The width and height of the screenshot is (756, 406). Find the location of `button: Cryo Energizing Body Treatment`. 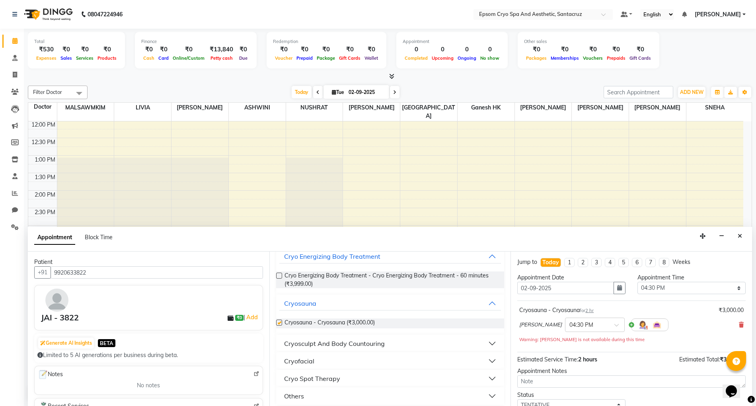

button: Cryo Energizing Body Treatment is located at coordinates (391, 256).